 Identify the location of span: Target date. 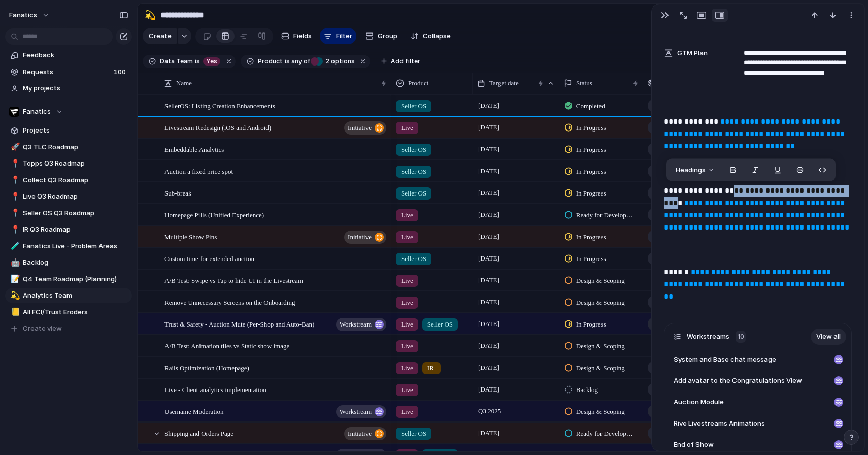
(504, 83).